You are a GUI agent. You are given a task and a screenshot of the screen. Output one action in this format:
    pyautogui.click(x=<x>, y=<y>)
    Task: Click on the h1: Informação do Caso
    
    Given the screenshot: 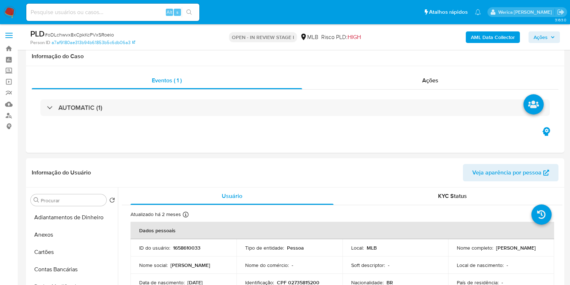 What is the action you would take?
    pyautogui.click(x=295, y=56)
    